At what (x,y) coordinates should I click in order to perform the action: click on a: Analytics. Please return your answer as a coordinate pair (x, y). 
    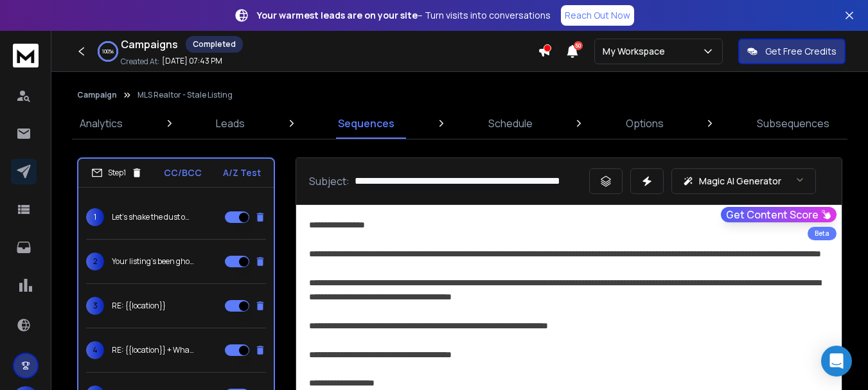
    Looking at the image, I should click on (101, 123).